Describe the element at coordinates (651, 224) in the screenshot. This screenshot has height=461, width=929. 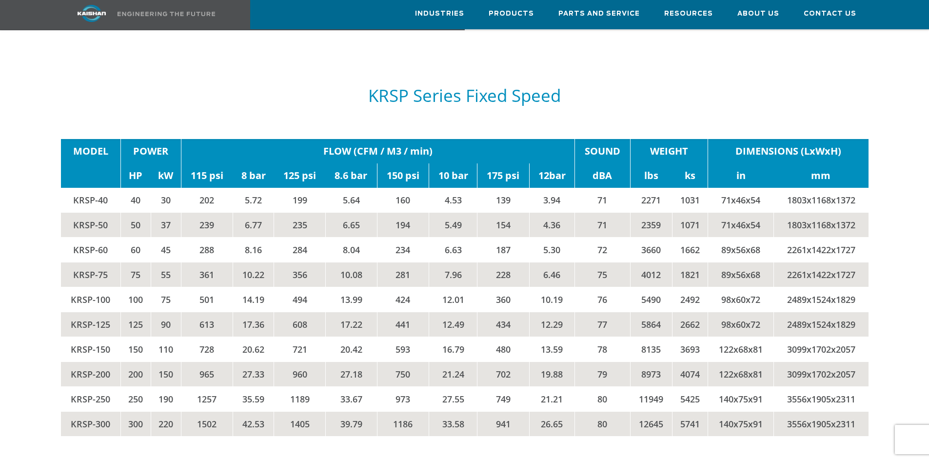
I see `td: 2359` at that location.